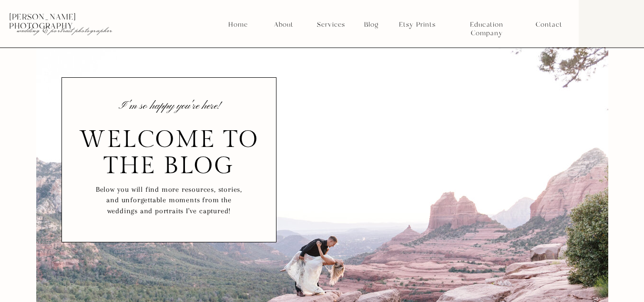  I want to click on p: wedding & portrait photographer, so click(67, 30).